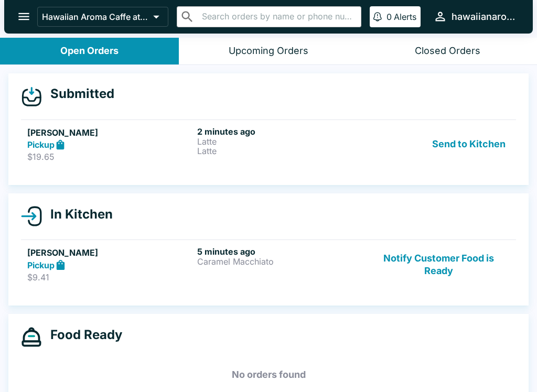 The height and width of the screenshot is (392, 537). Describe the element at coordinates (269, 51) in the screenshot. I see `div: Upcoming Orders` at that location.